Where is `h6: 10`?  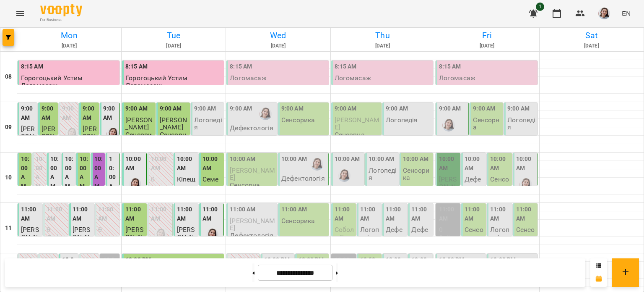
h6: 10 is located at coordinates (8, 178).